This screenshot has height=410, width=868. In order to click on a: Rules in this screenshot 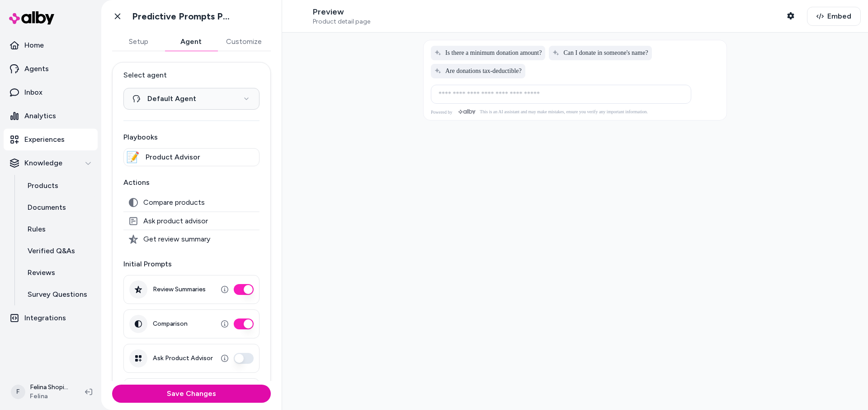, I will do `click(58, 229)`.